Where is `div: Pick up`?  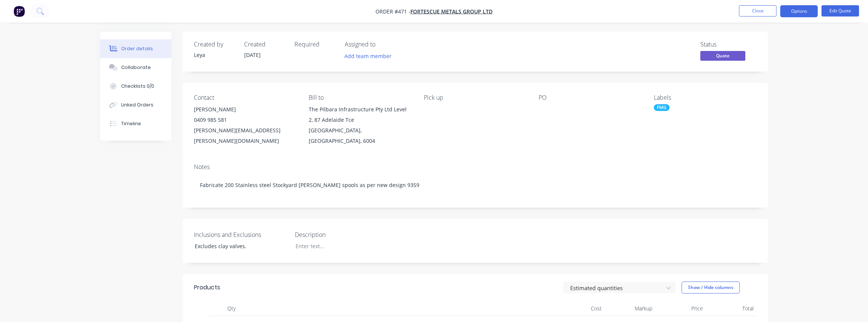 div: Pick up is located at coordinates (475, 98).